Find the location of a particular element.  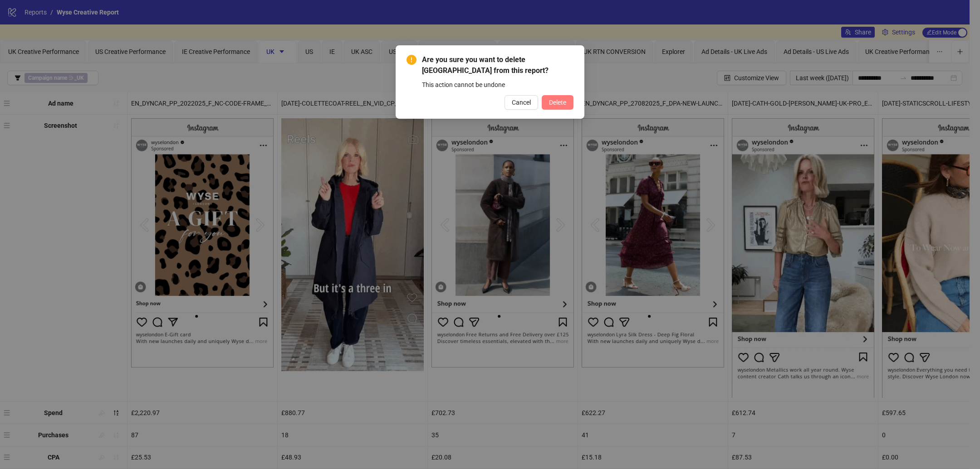

div: This action cannot be undone is located at coordinates (497, 85).